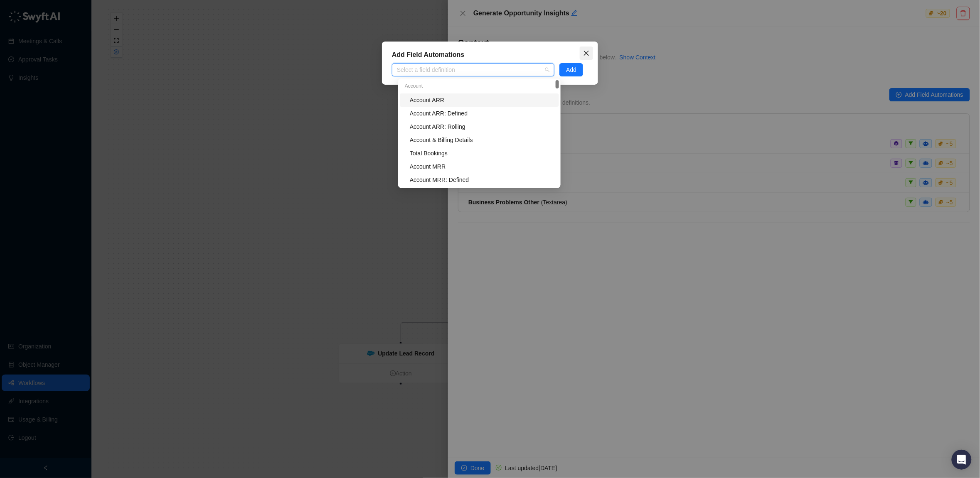  What do you see at coordinates (571, 70) in the screenshot?
I see `button: Add` at bounding box center [571, 70].